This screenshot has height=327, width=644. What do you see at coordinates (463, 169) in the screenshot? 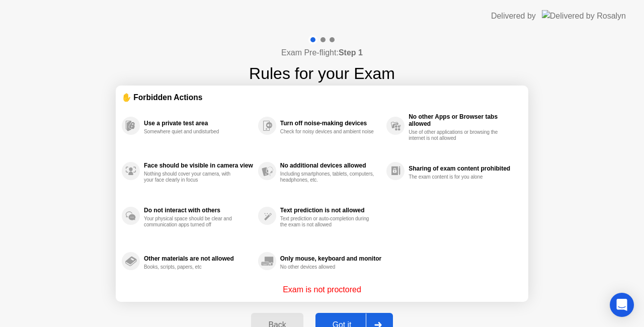
I see `div: Sharing of exam content prohibited` at bounding box center [463, 169].